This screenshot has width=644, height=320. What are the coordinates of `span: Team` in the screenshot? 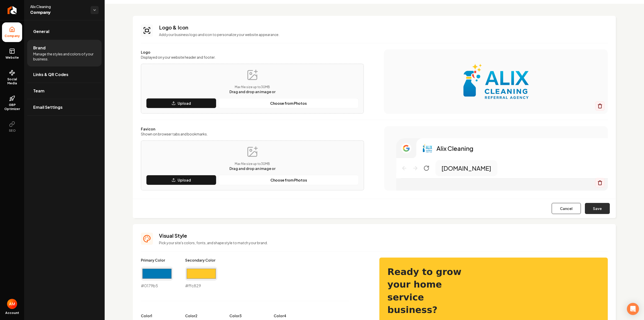 It's located at (39, 91).